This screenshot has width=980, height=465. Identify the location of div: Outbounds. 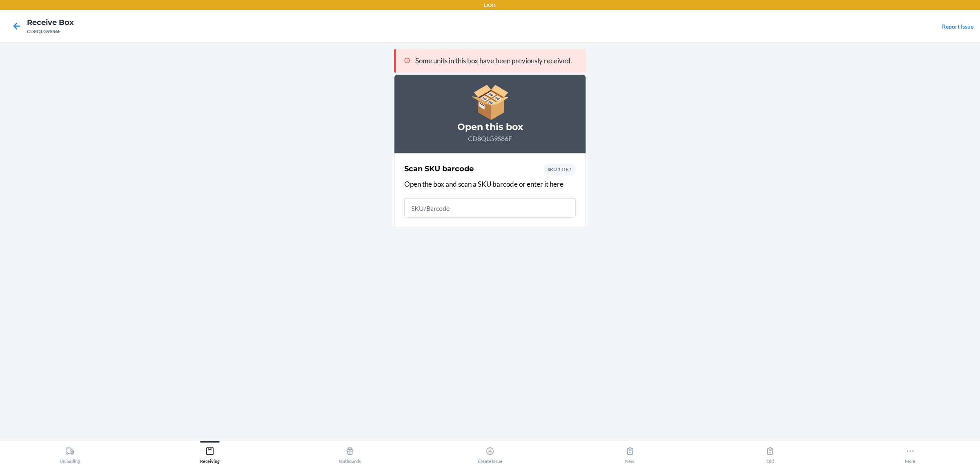
(350, 453).